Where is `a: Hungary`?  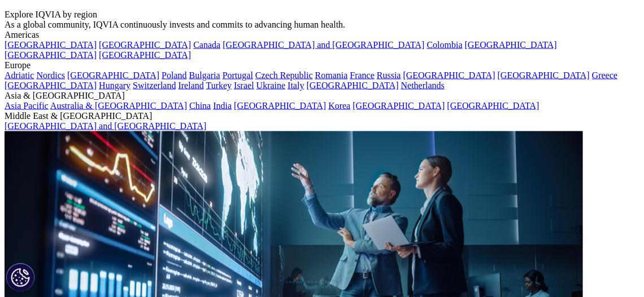 a: Hungary is located at coordinates (115, 85).